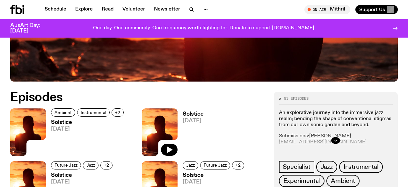 This screenshot has width=408, height=187. What do you see at coordinates (302, 181) in the screenshot?
I see `a: Experimental` at bounding box center [302, 181].